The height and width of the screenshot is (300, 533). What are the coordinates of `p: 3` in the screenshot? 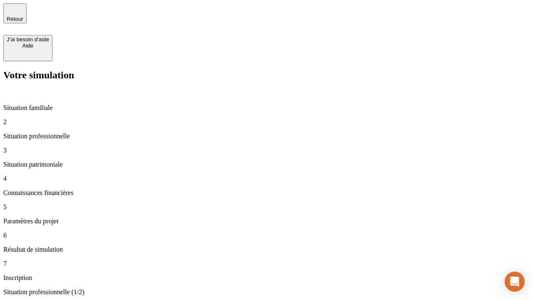 It's located at (266, 150).